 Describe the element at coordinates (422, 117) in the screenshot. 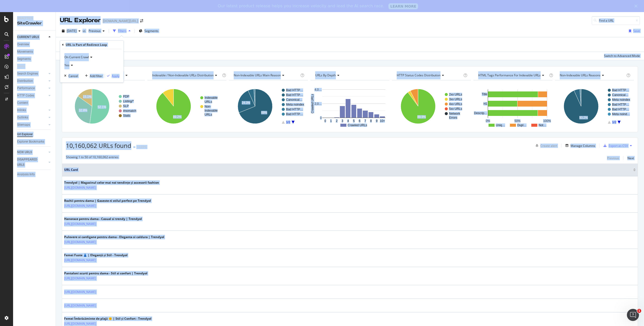

I see `text: 89.9%` at that location.